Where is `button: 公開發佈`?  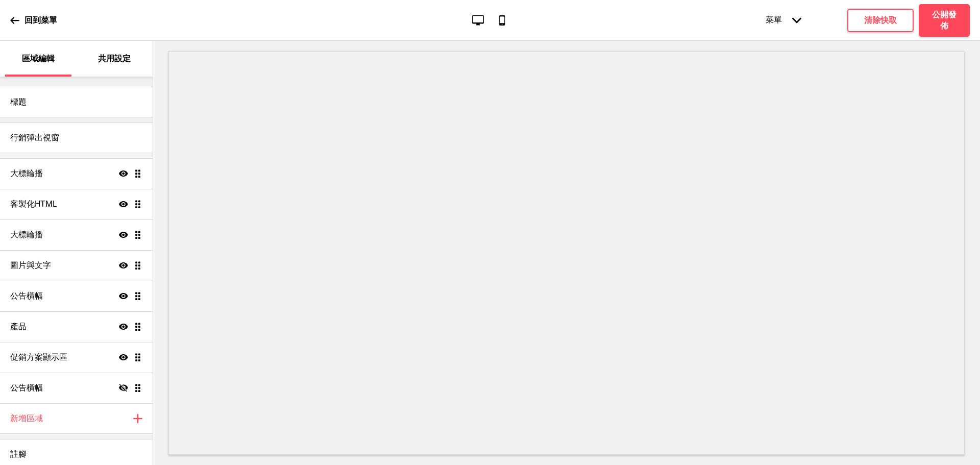 button: 公開發佈 is located at coordinates (944, 21).